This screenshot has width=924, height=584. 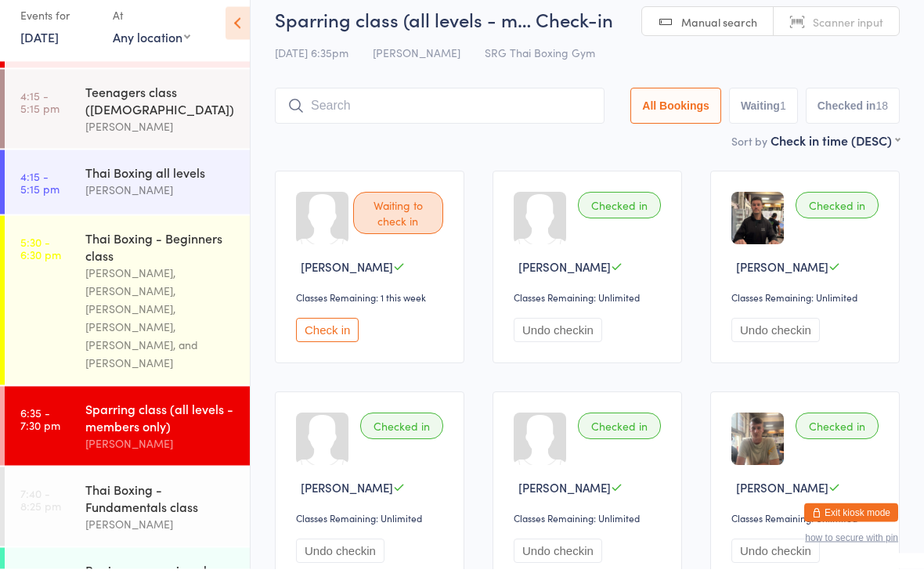 I want to click on time: 5:30 - 6:30 pm, so click(x=41, y=263).